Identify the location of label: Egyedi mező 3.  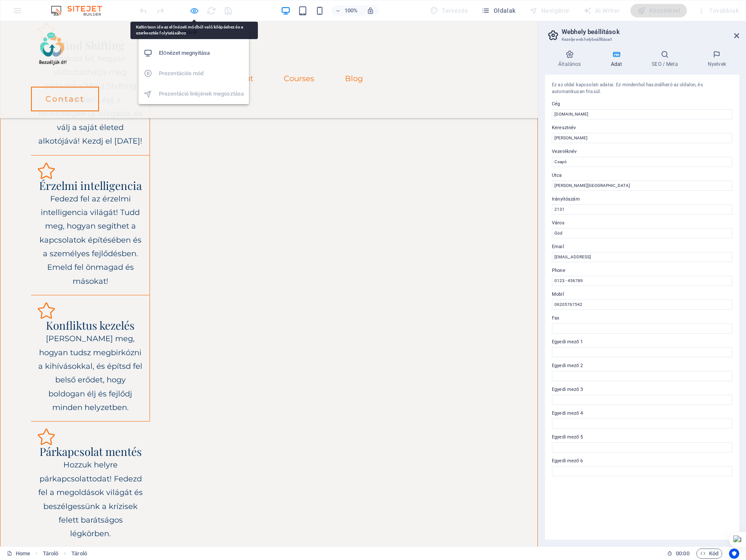
(641, 390).